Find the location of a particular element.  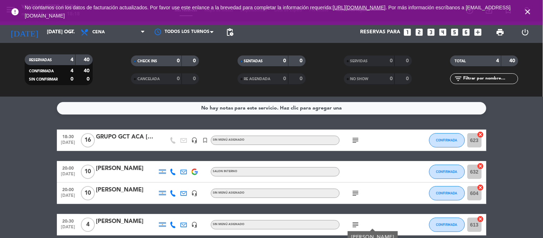

i: looks_5 is located at coordinates (455, 32).